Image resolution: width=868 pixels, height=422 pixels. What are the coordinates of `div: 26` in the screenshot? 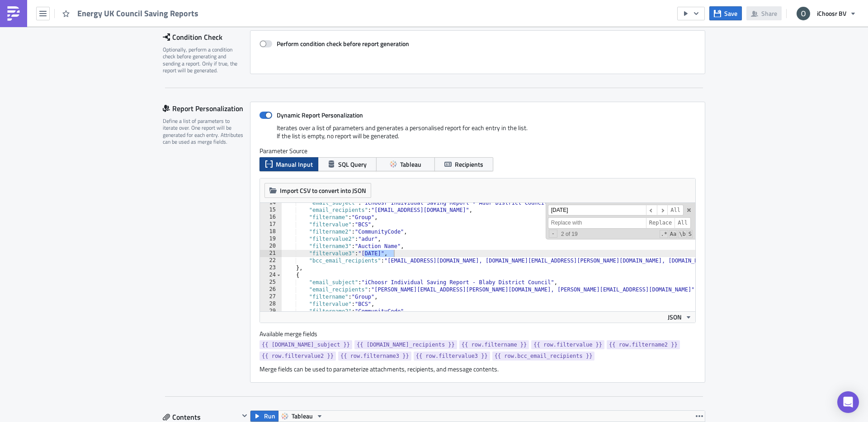 It's located at (271, 290).